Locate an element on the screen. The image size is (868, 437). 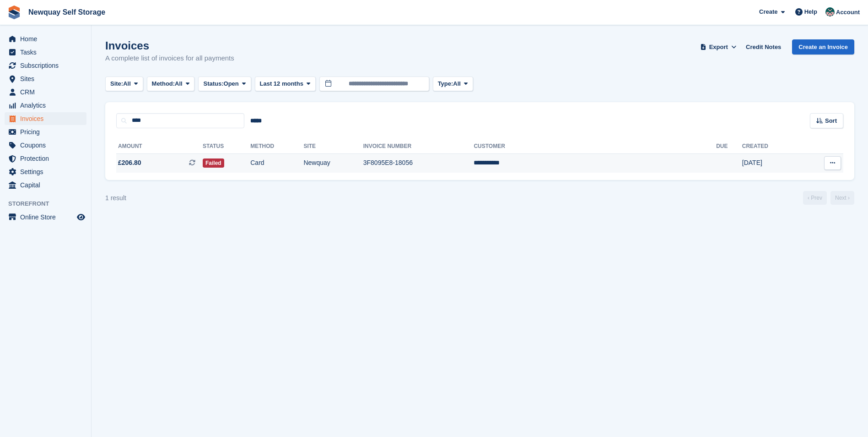
th: Due is located at coordinates (729, 147).